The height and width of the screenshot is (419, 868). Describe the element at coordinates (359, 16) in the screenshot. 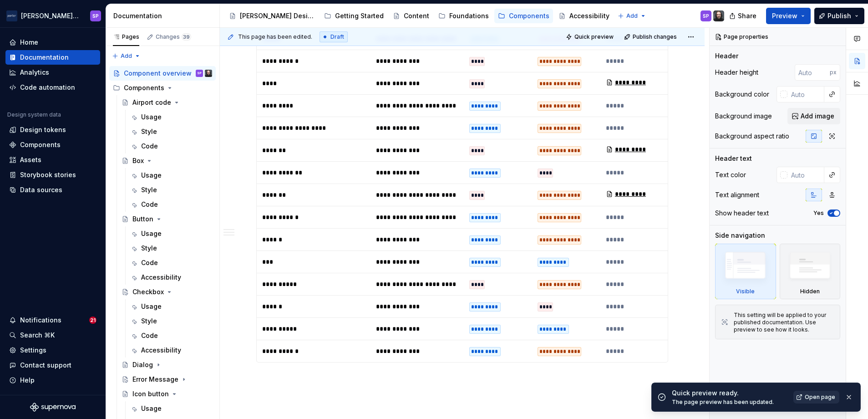

I see `div: Getting Started` at that location.